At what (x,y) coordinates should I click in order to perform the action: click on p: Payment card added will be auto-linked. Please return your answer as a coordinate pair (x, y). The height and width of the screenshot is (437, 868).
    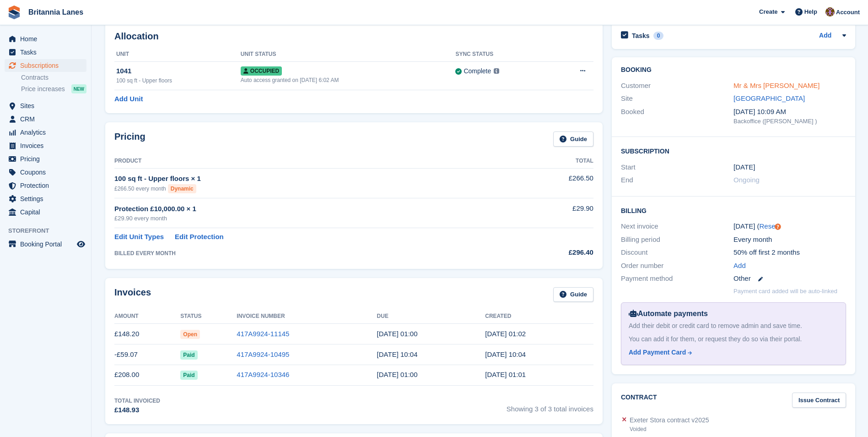
    Looking at the image, I should click on (785, 291).